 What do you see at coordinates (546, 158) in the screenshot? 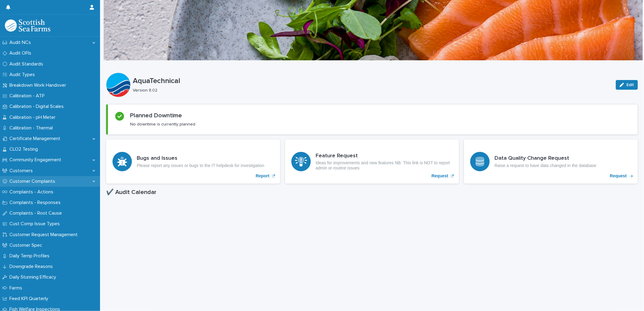
I see `h3: Data Quality Change Request` at bounding box center [546, 158].